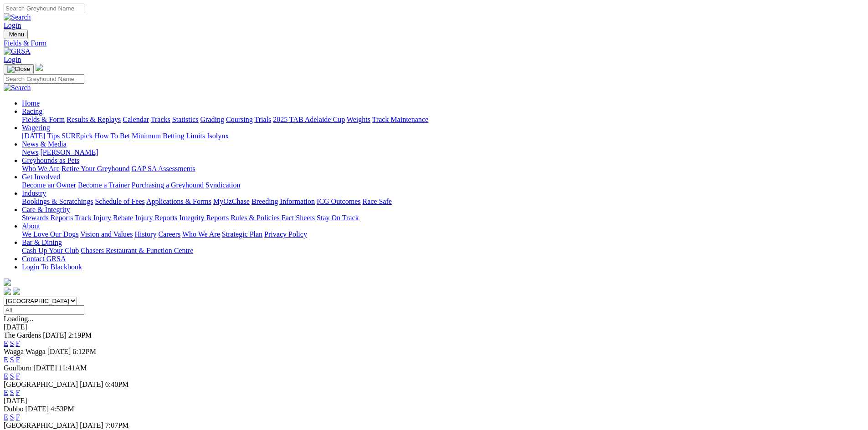 The width and height of the screenshot is (868, 430). Describe the element at coordinates (231, 201) in the screenshot. I see `a: MyOzChase` at that location.